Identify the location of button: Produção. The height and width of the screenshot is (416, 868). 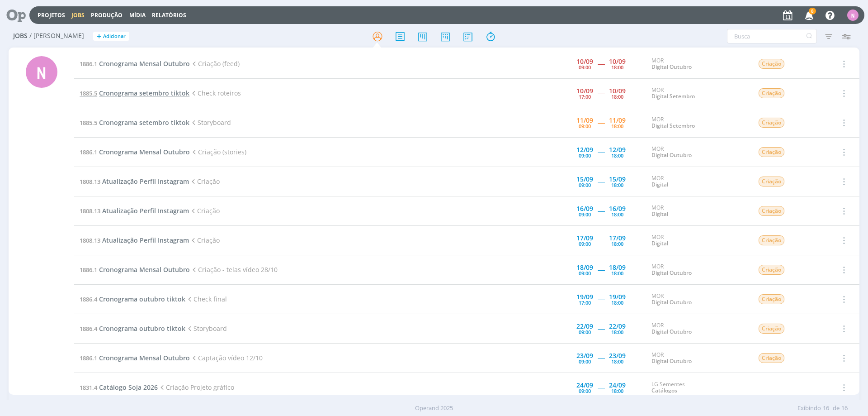
(107, 16).